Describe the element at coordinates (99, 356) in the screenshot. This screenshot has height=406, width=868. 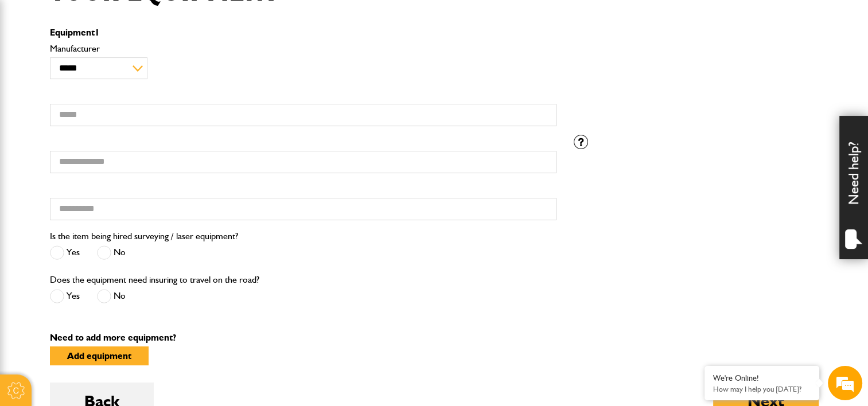
I see `button: Add equipment` at that location.